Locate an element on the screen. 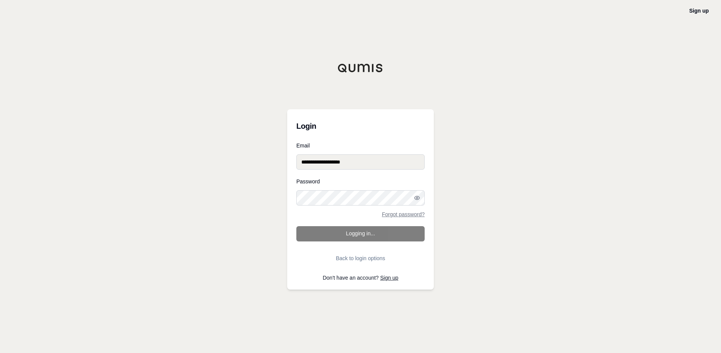 The width and height of the screenshot is (721, 353). a: Forgot password? is located at coordinates (403, 214).